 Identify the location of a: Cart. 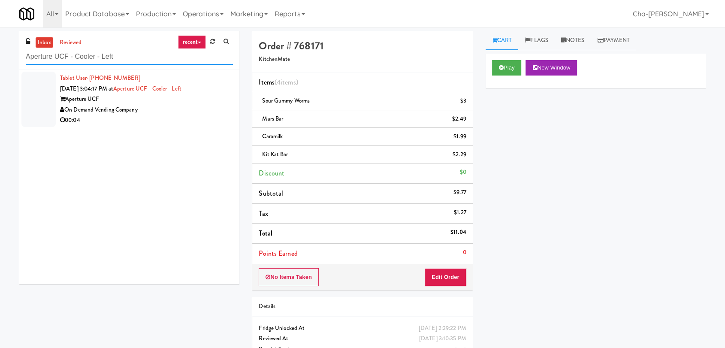
(502, 40).